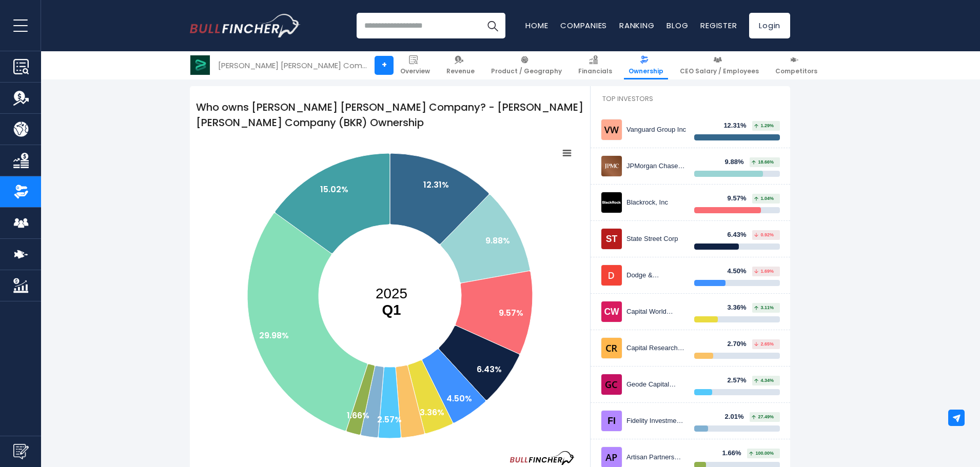 The width and height of the screenshot is (980, 467). What do you see at coordinates (415, 65) in the screenshot?
I see `a: Overview` at bounding box center [415, 65].